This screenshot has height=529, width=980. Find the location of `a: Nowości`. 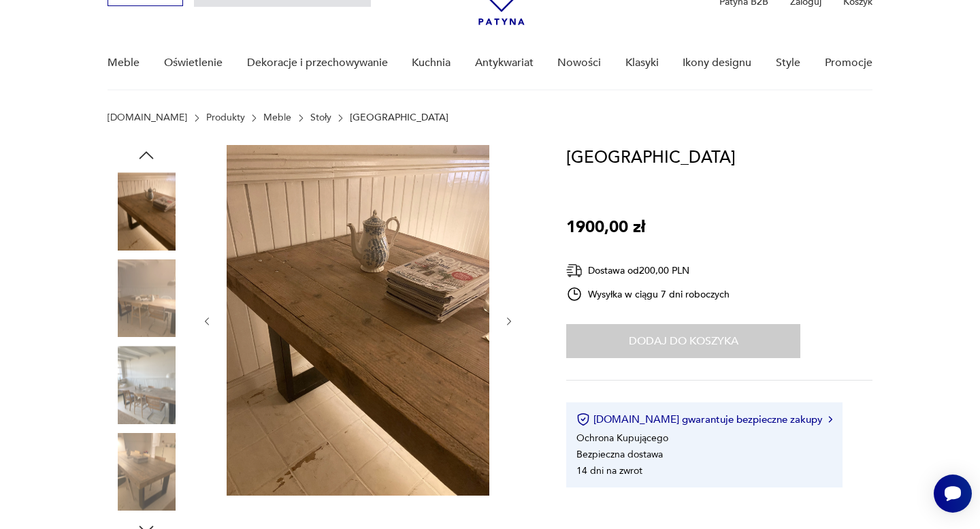

a: Nowości is located at coordinates (579, 63).